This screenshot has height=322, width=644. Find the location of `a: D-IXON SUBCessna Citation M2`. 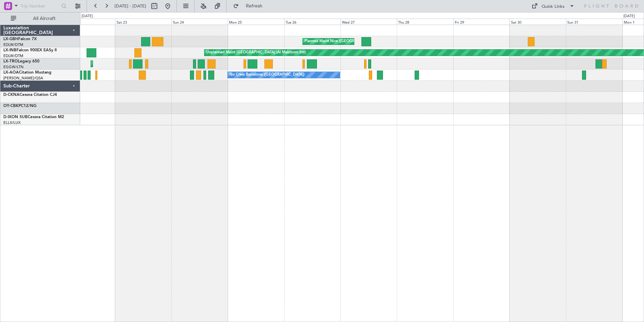

a: D-IXON SUBCessna Citation M2 is located at coordinates (34, 117).